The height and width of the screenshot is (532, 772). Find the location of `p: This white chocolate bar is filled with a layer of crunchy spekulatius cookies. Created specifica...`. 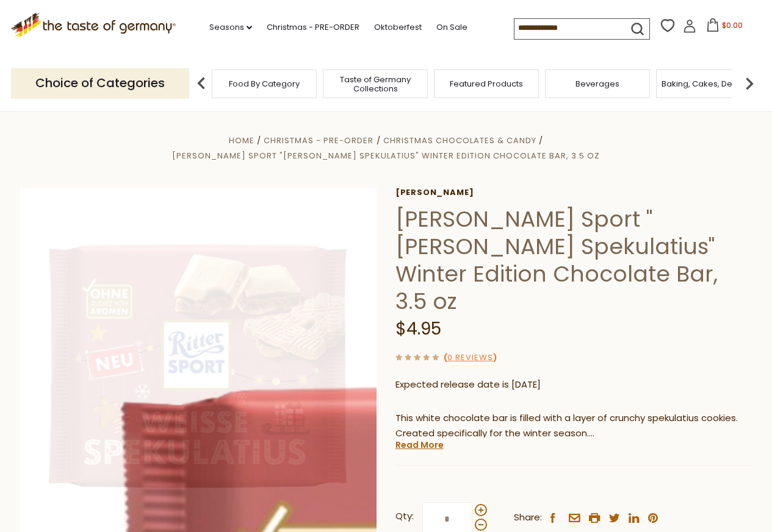

p: This white chocolate bar is filled with a layer of crunchy spekulatius cookies. Created specifica... is located at coordinates (573, 426).